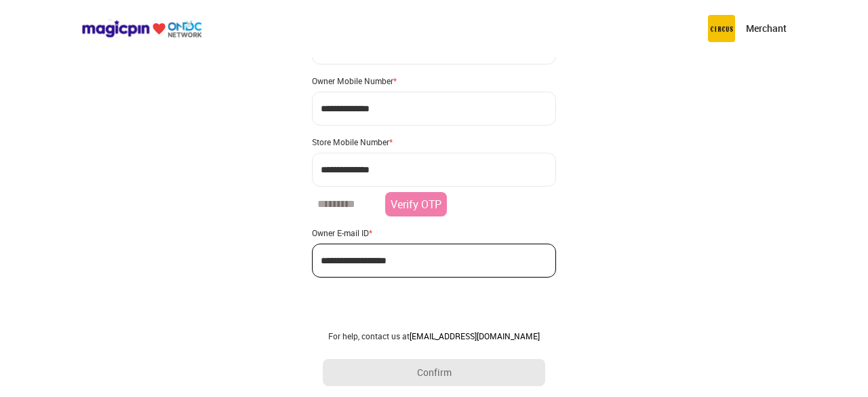 This screenshot has height=397, width=868. I want to click on img: ondc-logo-new-small.8a59708e.svg, so click(142, 29).